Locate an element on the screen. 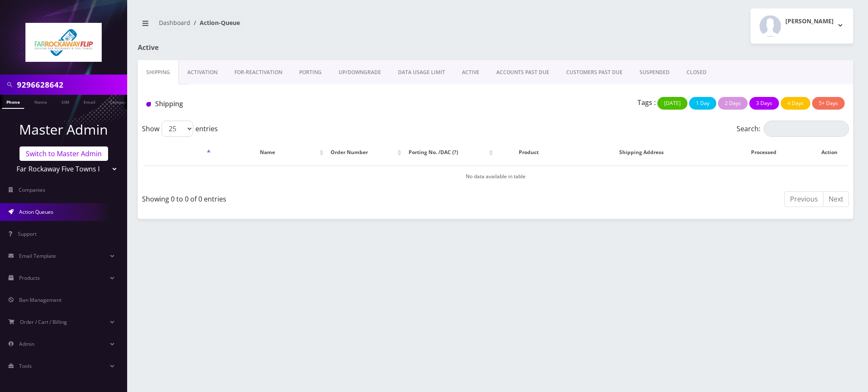 Image resolution: width=868 pixels, height=392 pixels. p: Tags : is located at coordinates (646, 102).